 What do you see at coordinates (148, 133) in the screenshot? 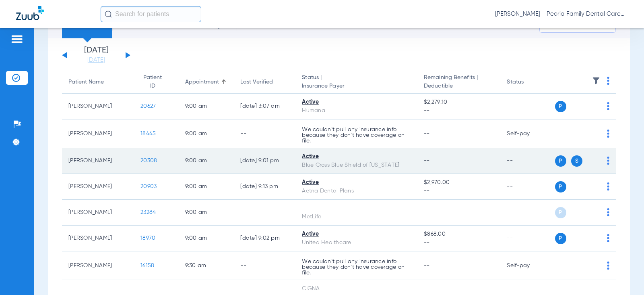
I see `span: 18445` at bounding box center [148, 133].